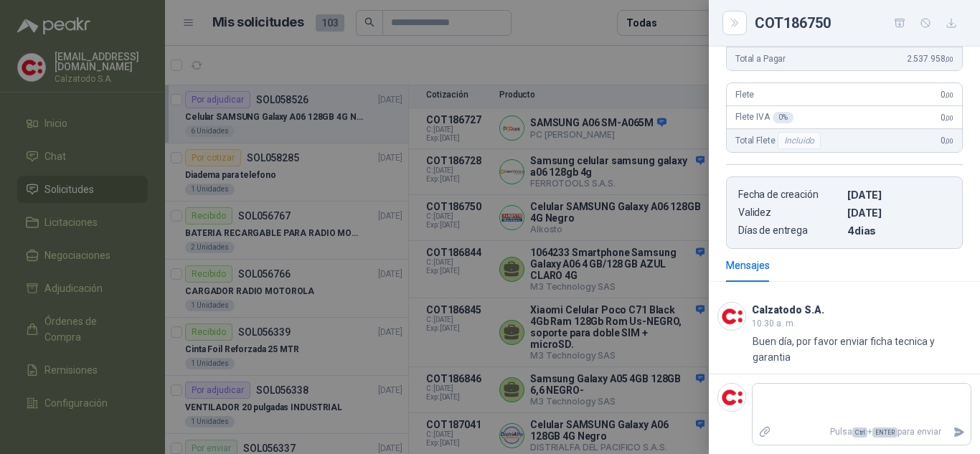 Image resolution: width=980 pixels, height=454 pixels. Describe the element at coordinates (958, 432) in the screenshot. I see `button: Enviar` at that location.